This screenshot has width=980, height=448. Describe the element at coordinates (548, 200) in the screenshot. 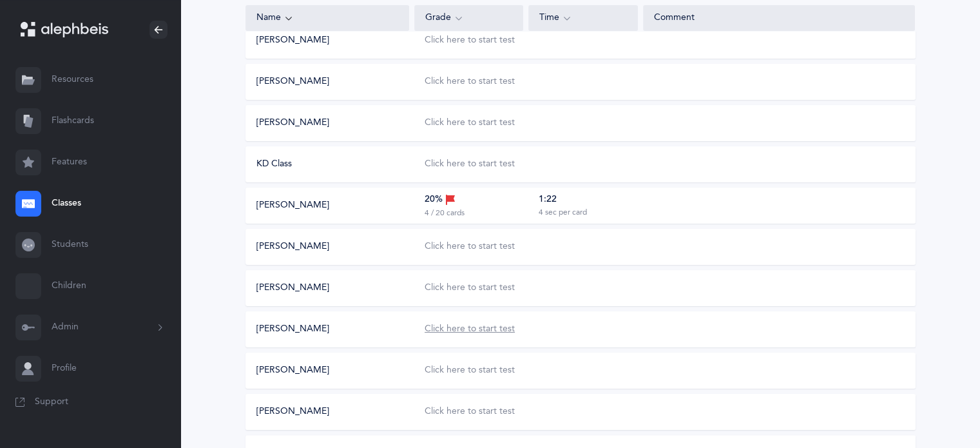

I see `div: 1:22` at that location.